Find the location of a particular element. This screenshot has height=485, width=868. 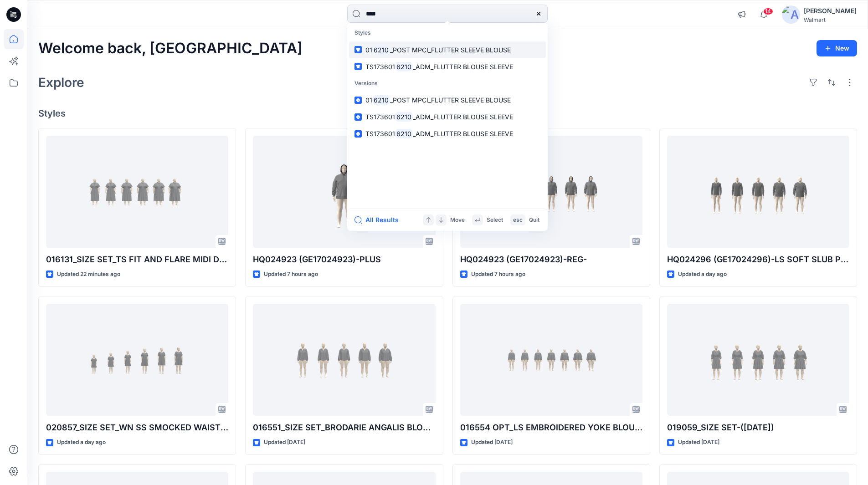

p: Versions is located at coordinates (447, 83).